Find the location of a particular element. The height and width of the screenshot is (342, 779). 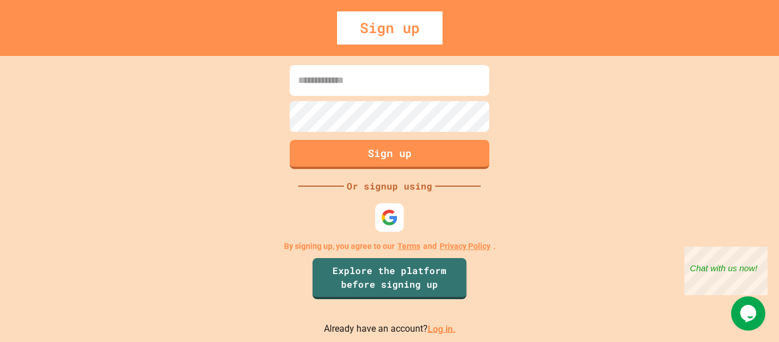

p: By signing up, you agree to our and . is located at coordinates (390, 246).